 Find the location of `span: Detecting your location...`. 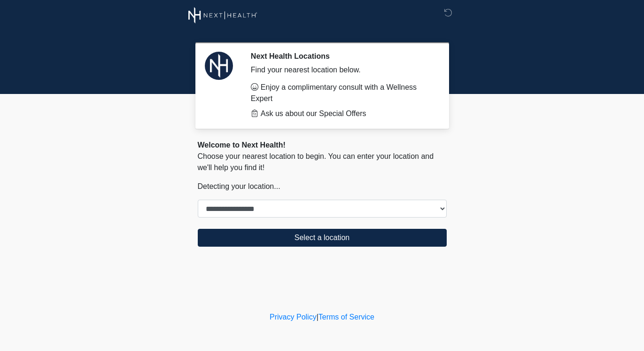

span: Detecting your location... is located at coordinates (239, 186).